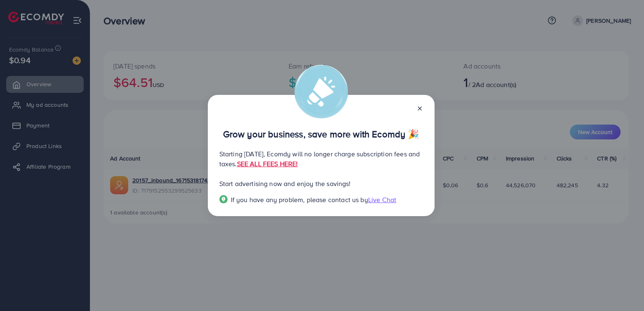  Describe the element at coordinates (224, 200) in the screenshot. I see `img: Popup guide` at that location.